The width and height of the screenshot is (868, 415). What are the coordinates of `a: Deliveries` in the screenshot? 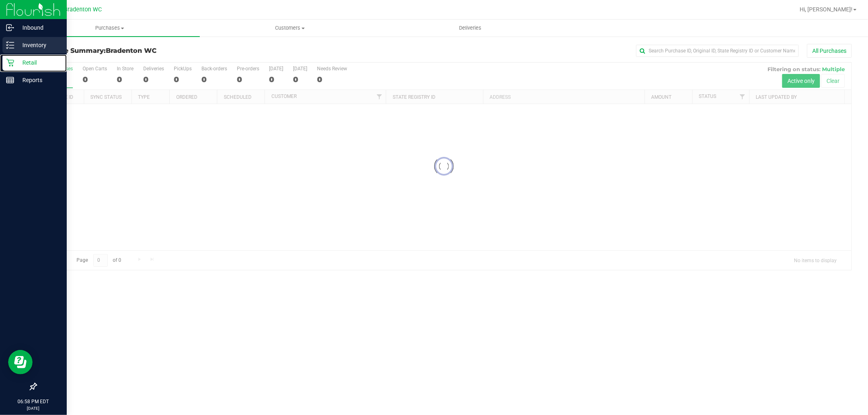 It's located at (470, 28).